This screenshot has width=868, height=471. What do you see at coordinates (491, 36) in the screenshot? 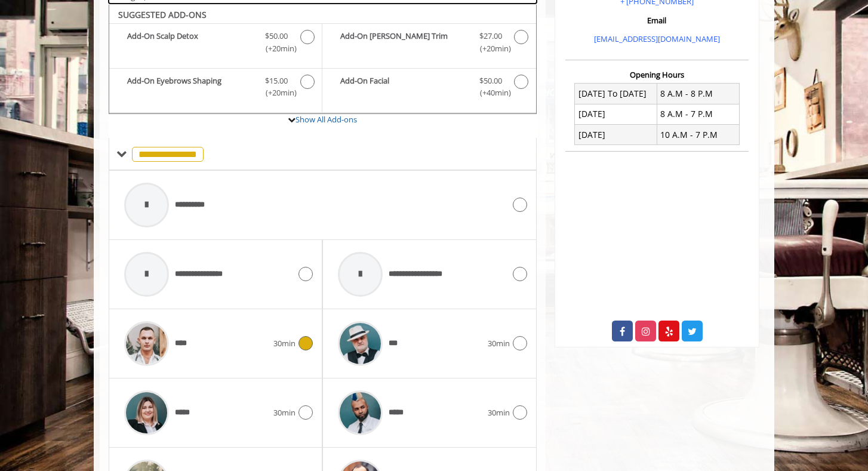
I see `span: $27.00` at bounding box center [491, 36].